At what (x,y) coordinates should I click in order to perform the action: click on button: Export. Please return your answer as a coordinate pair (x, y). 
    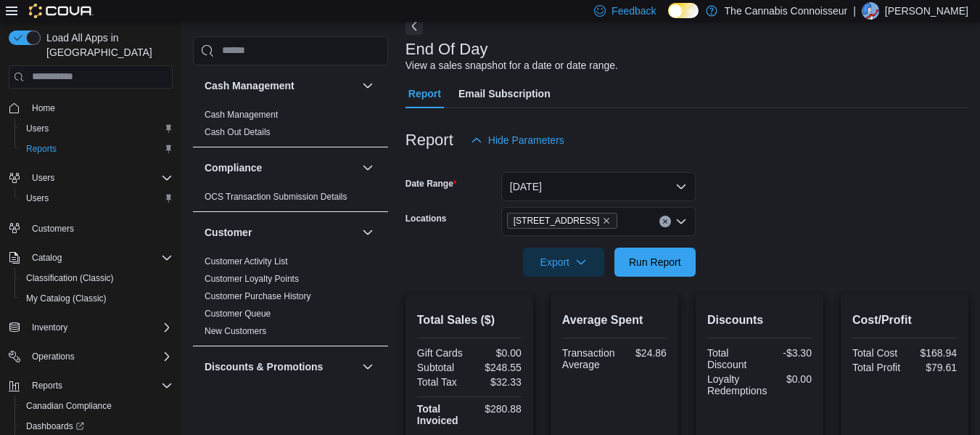
    Looking at the image, I should click on (564, 262).